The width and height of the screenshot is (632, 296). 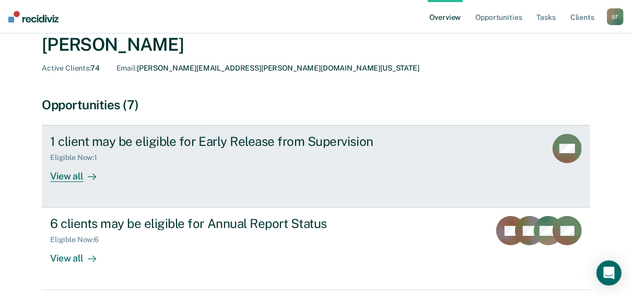 What do you see at coordinates (316, 166) in the screenshot?
I see `a: 1 client may be eligible for Early Release from SupervisionEligible Now:1View all` at bounding box center [316, 166].